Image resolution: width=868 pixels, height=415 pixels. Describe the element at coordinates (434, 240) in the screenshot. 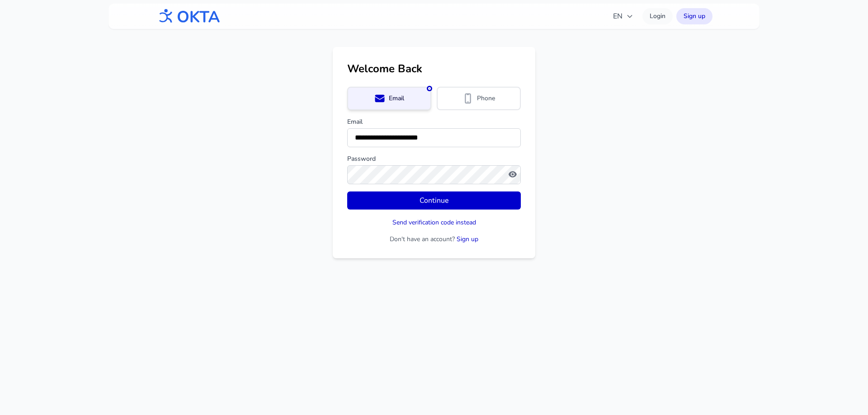

I see `p: Don't have an account?` at that location.